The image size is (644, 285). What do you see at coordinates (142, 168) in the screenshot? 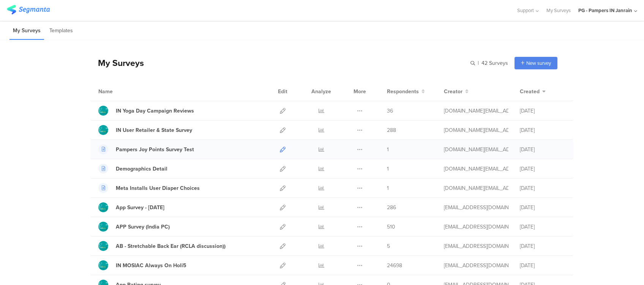
I see `div: Demographics Detail` at bounding box center [142, 168].